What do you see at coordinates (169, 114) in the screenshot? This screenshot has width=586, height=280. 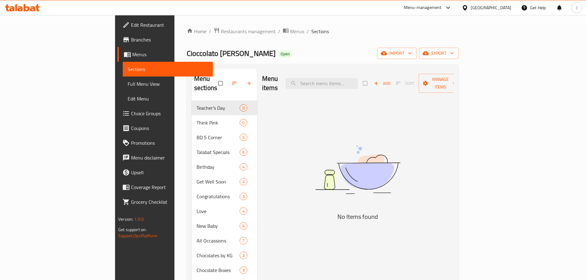 I see `span: Choice Groups` at bounding box center [169, 114].